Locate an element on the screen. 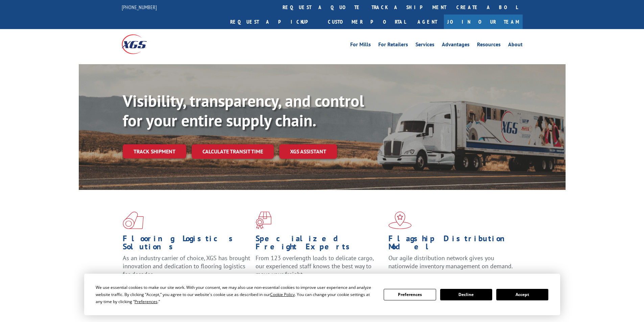 The height and width of the screenshot is (322, 644). a: Track shipment is located at coordinates (155, 151).